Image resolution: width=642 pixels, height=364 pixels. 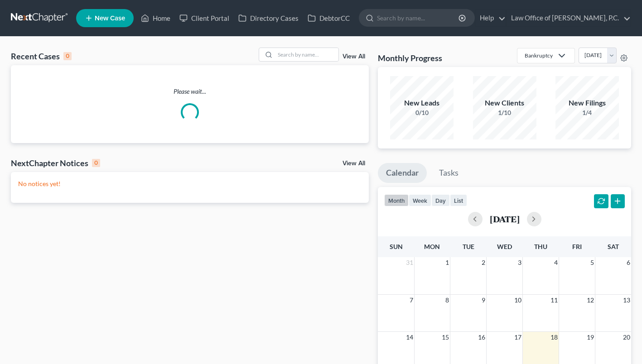 What do you see at coordinates (628, 263) in the screenshot?
I see `span: 6` at bounding box center [628, 263].